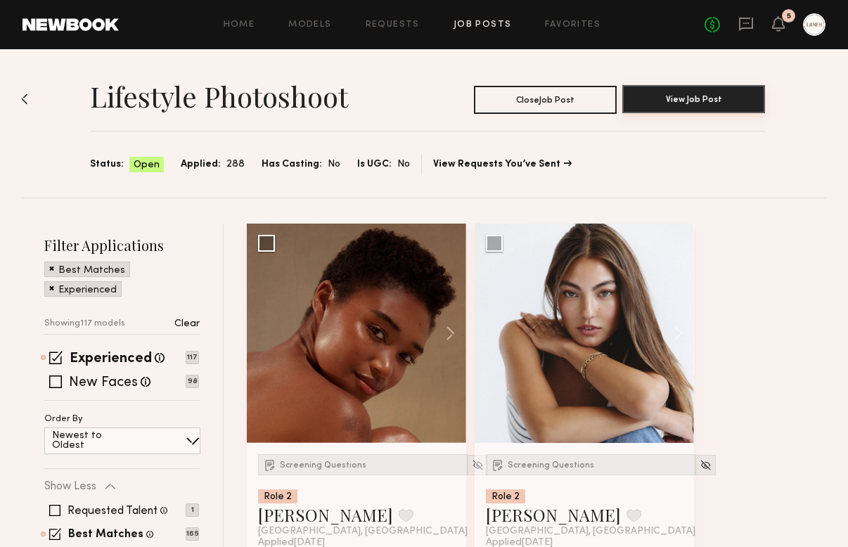 This screenshot has height=547, width=848. I want to click on p: Show Less, so click(70, 486).